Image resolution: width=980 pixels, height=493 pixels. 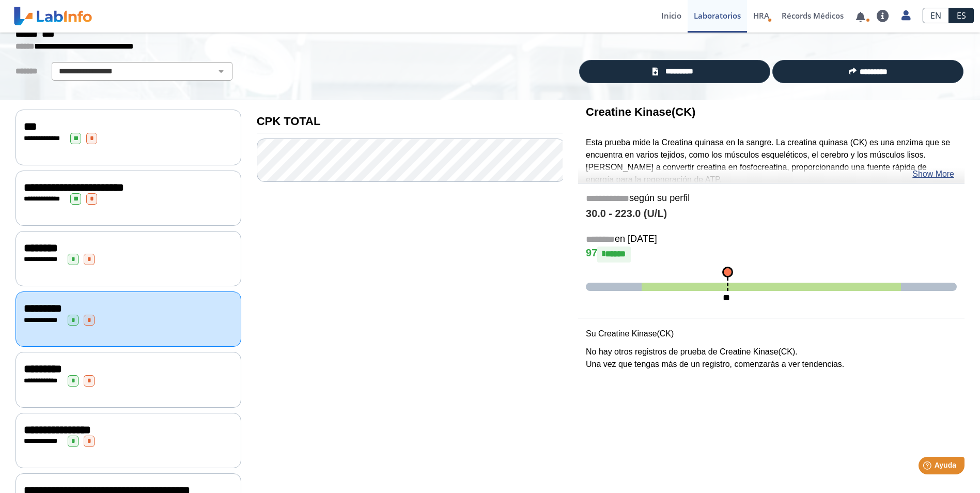 What do you see at coordinates (640, 111) in the screenshot?
I see `b: Creatine Kinase(CK)` at bounding box center [640, 111].